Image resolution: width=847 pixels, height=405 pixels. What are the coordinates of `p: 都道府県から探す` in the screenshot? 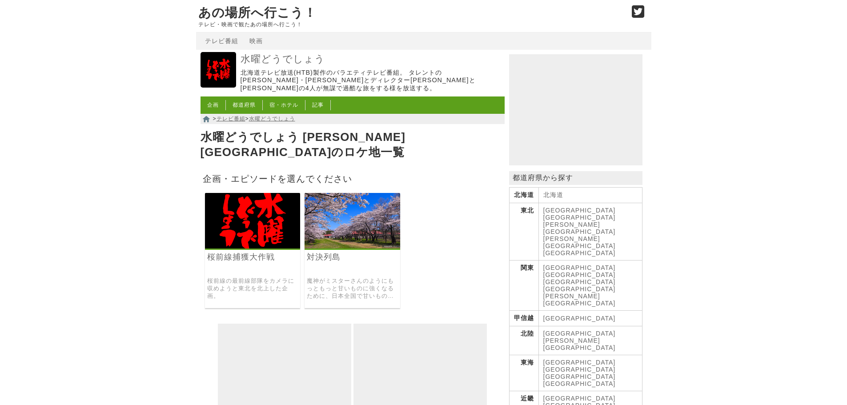 It's located at (576, 178).